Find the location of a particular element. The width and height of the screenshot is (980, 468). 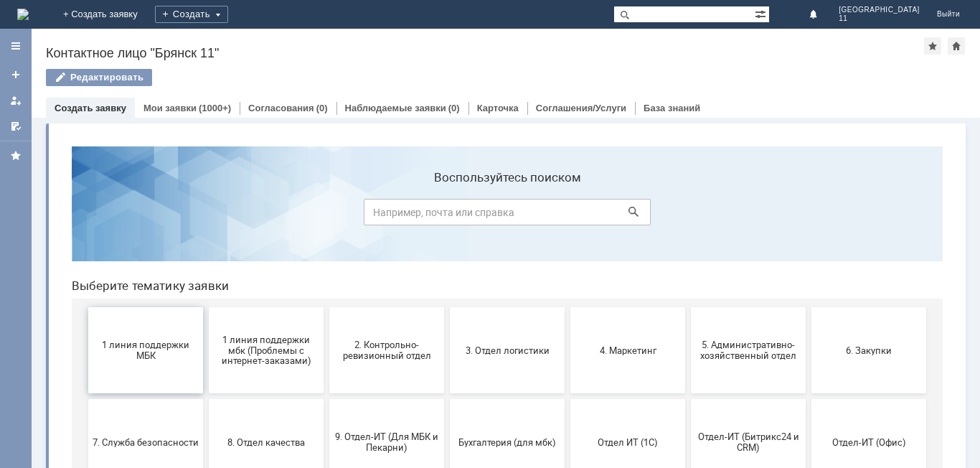

span: Это соглашение не активно! is located at coordinates (326, 399).